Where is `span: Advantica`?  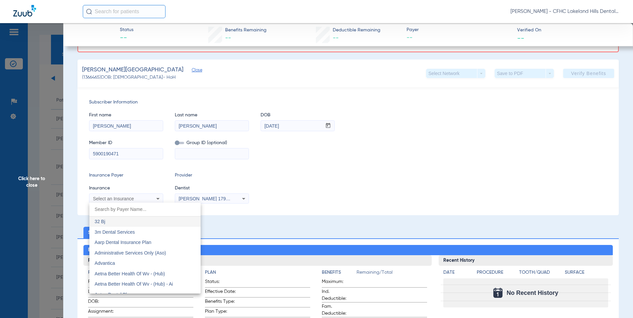
span: Advantica is located at coordinates (105, 263).